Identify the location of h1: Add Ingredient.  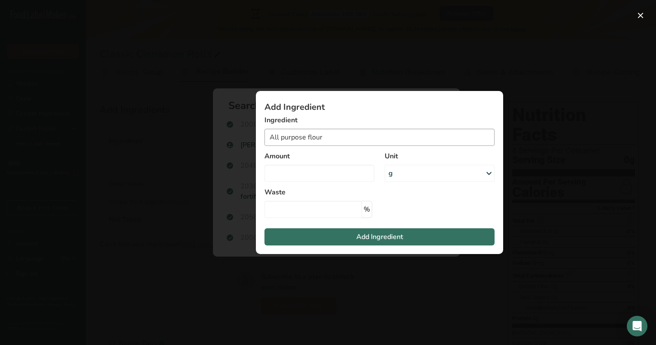
(379, 107).